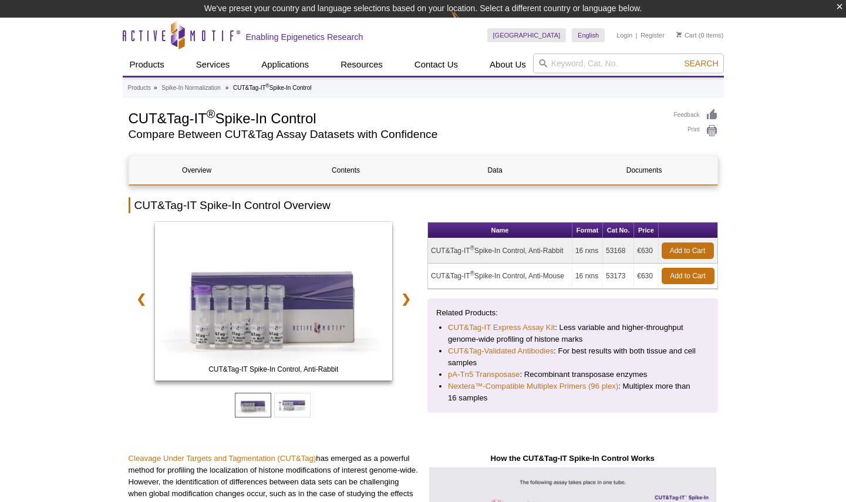 Image resolution: width=846 pixels, height=502 pixels. What do you see at coordinates (346, 170) in the screenshot?
I see `a: Contents` at bounding box center [346, 170].